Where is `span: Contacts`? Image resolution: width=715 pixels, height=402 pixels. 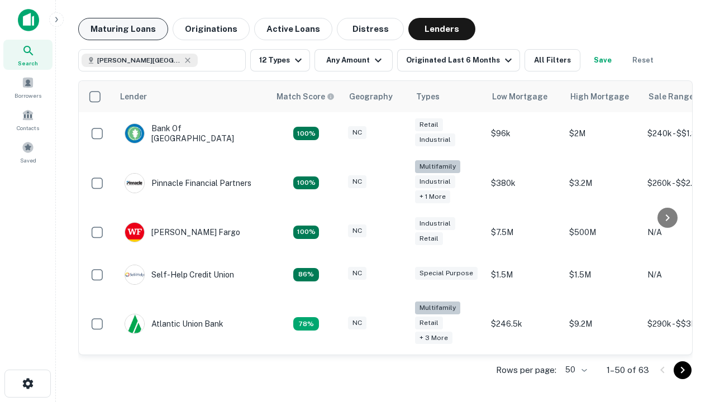 span: Contacts is located at coordinates (28, 128).